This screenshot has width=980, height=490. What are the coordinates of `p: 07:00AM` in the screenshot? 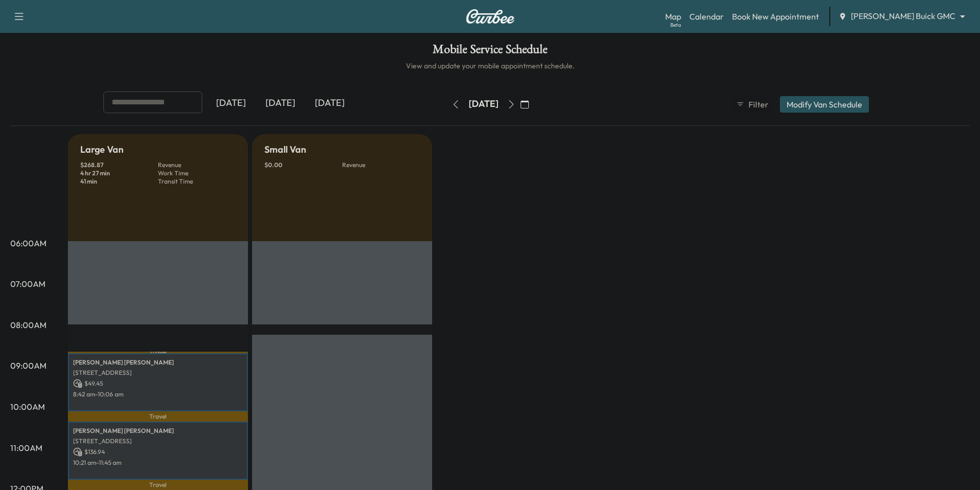 It's located at (28, 283).